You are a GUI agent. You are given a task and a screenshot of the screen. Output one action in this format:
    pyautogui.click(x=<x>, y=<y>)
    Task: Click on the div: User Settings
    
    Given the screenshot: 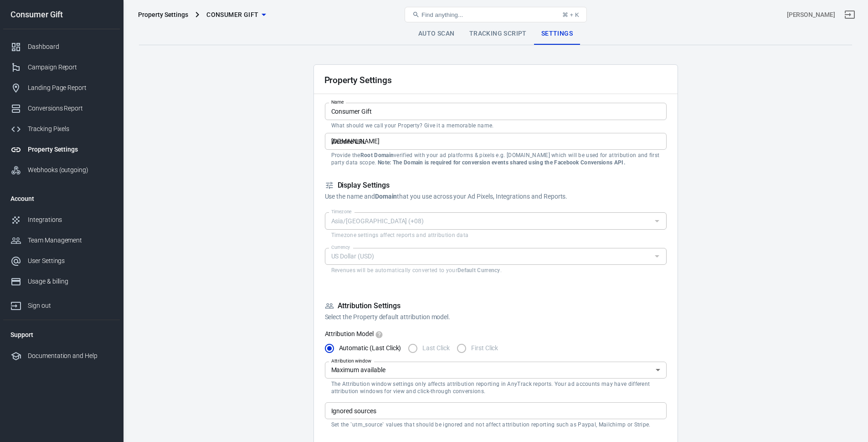 What is the action you would take?
    pyautogui.click(x=70, y=260)
    